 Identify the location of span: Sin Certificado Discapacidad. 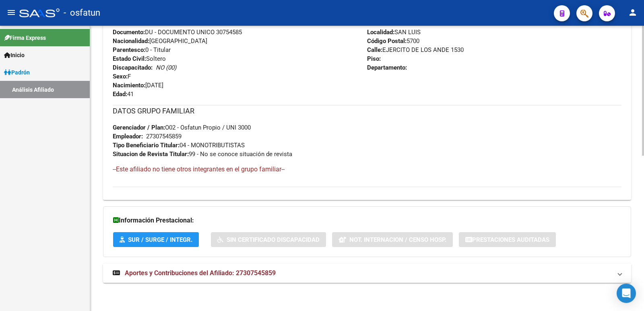
(273, 240).